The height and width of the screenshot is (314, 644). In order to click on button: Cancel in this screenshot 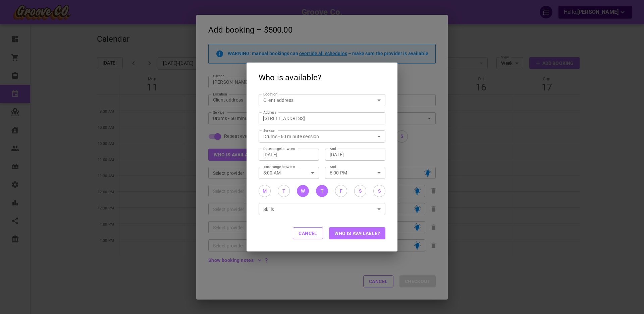, I will do `click(307, 233)`.